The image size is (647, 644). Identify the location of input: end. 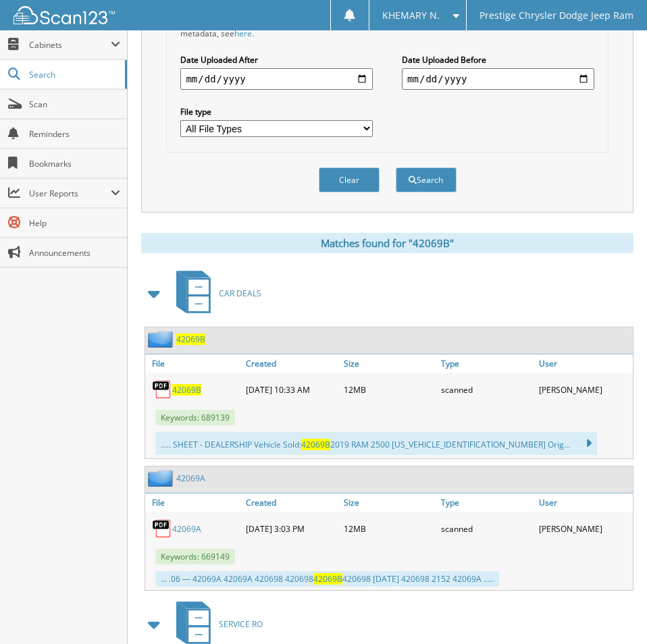
(498, 79).